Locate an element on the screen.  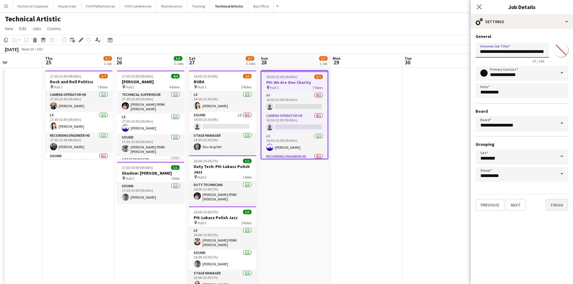
app-job-card: 16:00-23:00 (7h)1/1Duty Tech: PH: Lukasz Polish Jazz Hall 21 RoleDuty Technician1/116:00-23:00 (7... is located at coordinates (223, 180).